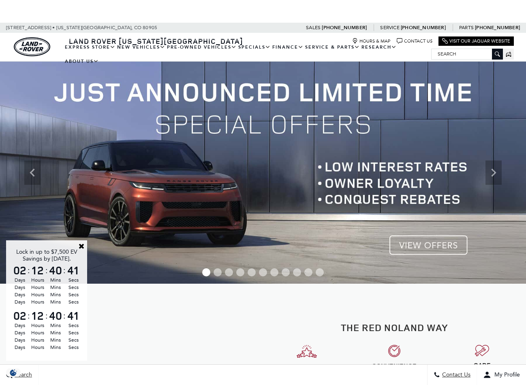 The image size is (526, 385). What do you see at coordinates (320, 273) in the screenshot?
I see `span: Go to slide 11` at bounding box center [320, 273].